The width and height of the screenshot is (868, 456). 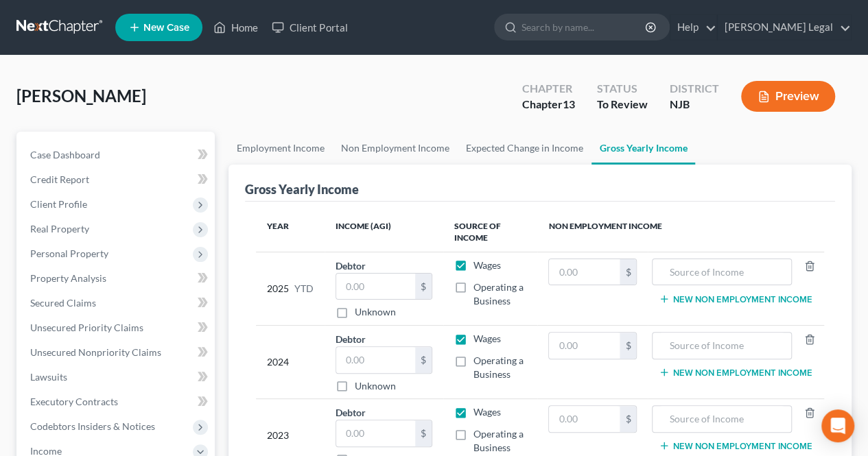 I want to click on span: 13, so click(x=568, y=104).